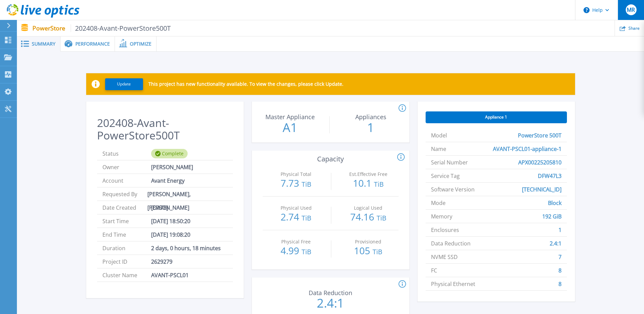 The width and height of the screenshot is (644, 314). I want to click on span: Status, so click(127, 153).